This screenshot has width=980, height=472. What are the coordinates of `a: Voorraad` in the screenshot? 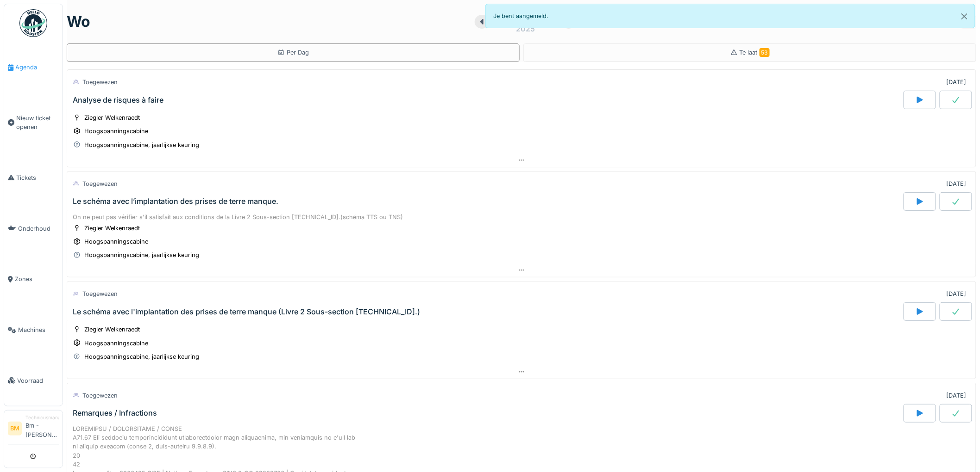 It's located at (33, 380).